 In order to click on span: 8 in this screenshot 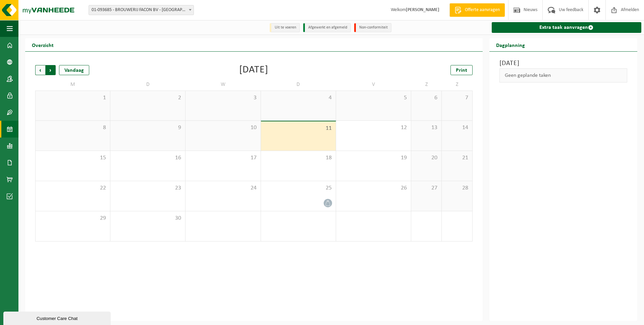, I will do `click(73, 128)`.